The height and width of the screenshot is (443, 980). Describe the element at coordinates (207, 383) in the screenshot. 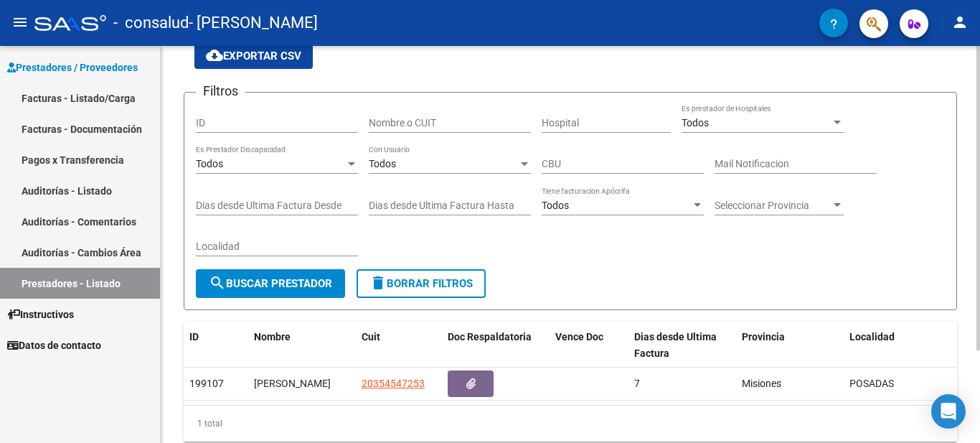

I see `span: 199107` at that location.